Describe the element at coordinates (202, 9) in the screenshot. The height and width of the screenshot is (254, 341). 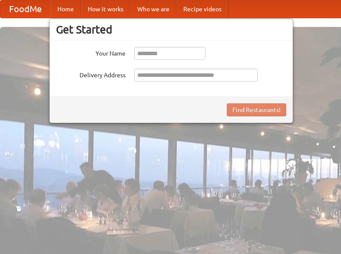
I see `a: Recipe videos` at that location.